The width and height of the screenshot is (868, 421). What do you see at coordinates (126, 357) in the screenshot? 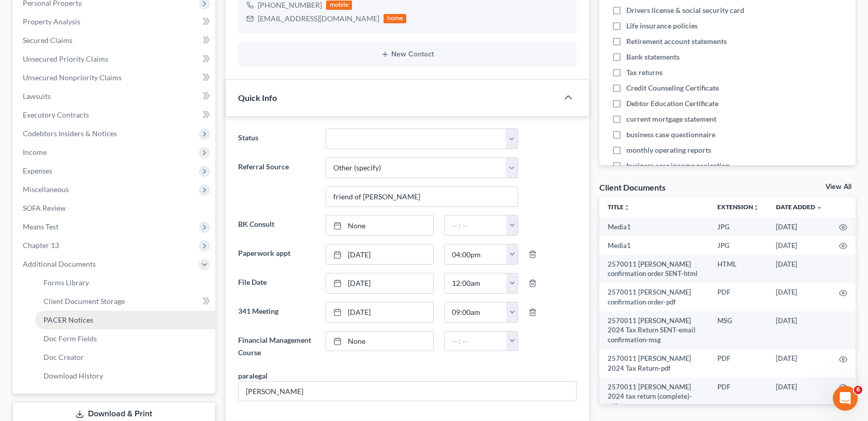
I see `a: Doc Creator` at bounding box center [126, 357].